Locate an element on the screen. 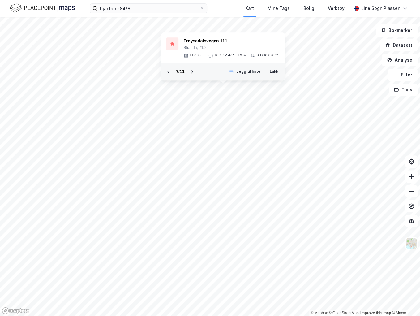 The width and height of the screenshot is (420, 316). button: Lukk is located at coordinates (274, 72).